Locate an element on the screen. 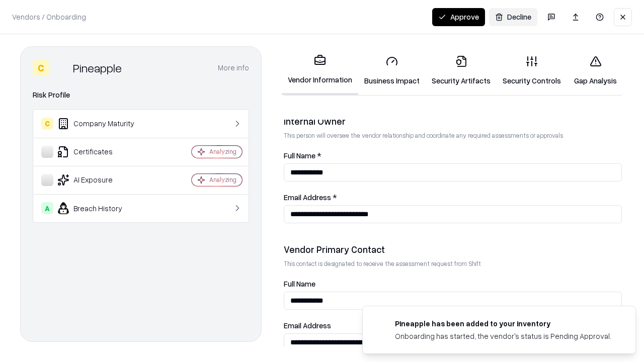  a: Security Artifacts is located at coordinates (461, 71).